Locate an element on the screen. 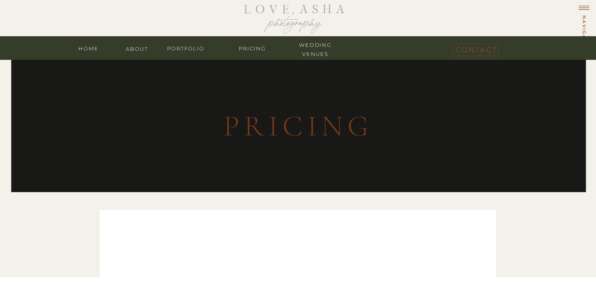 The image size is (596, 300). a: contact is located at coordinates (475, 48).